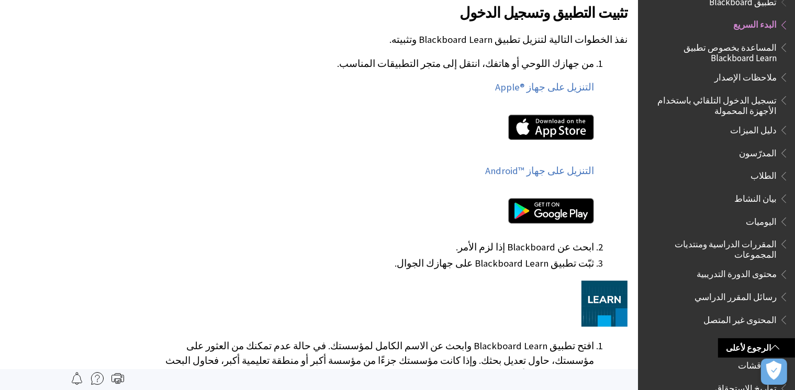  Describe the element at coordinates (757, 364) in the screenshot. I see `span: المناقشات` at that location.